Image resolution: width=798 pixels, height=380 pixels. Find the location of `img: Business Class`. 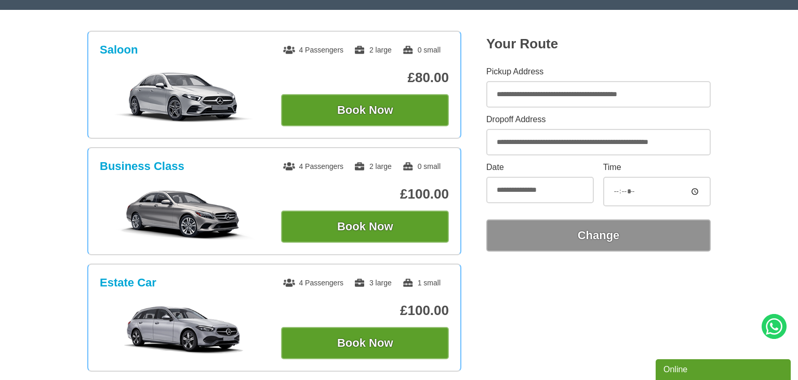

img: Business Class is located at coordinates (183, 213).